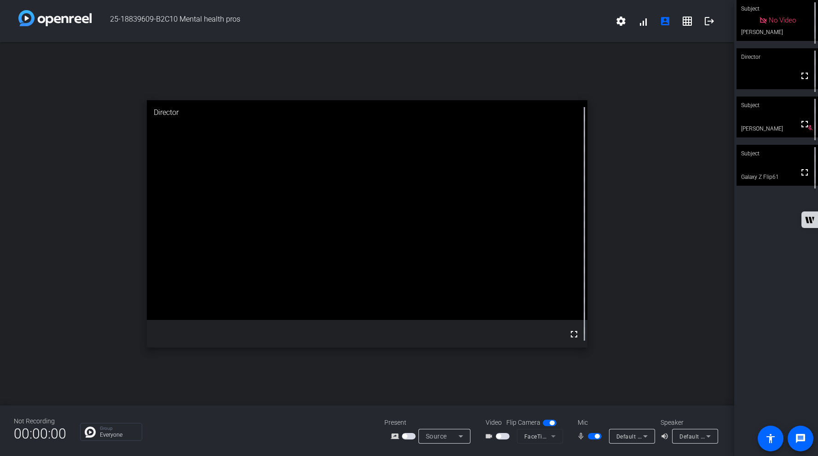 This screenshot has width=818, height=456. I want to click on span: No Video, so click(782, 20).